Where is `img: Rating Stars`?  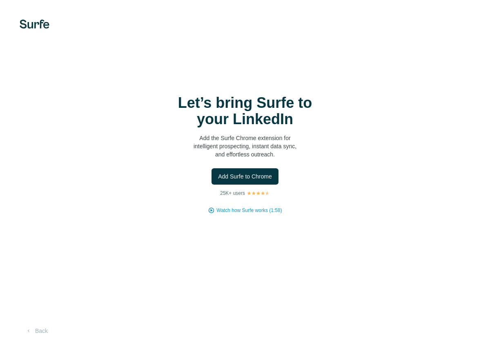 img: Rating Stars is located at coordinates (258, 193).